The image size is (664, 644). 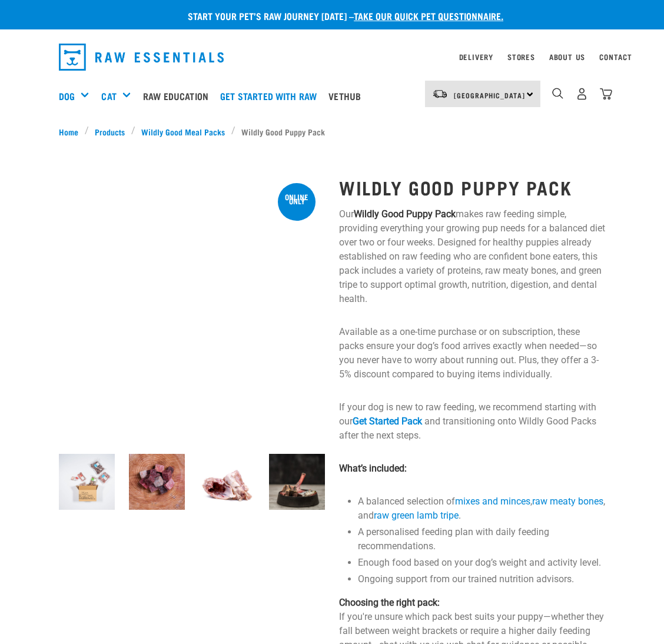 I want to click on img: home-icon@2x.png, so click(x=606, y=93).